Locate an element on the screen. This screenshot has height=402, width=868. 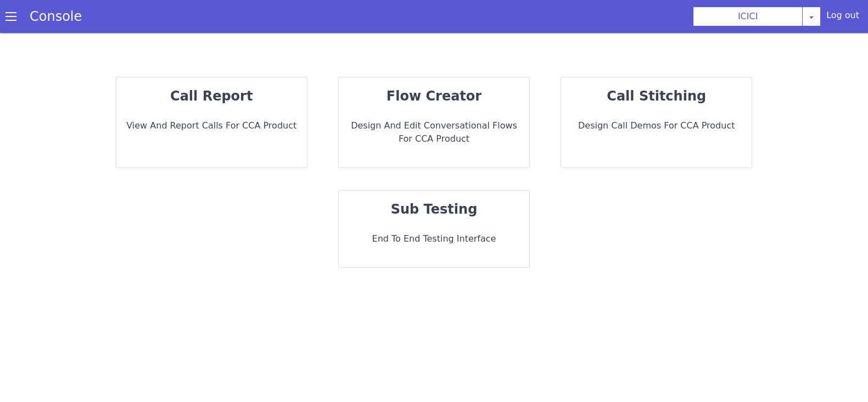
div: Log out is located at coordinates (843, 18).